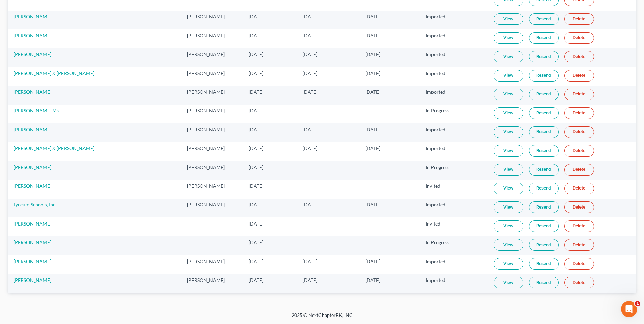 This screenshot has height=324, width=644. Describe the element at coordinates (454, 189) in the screenshot. I see `td: Invited` at that location.